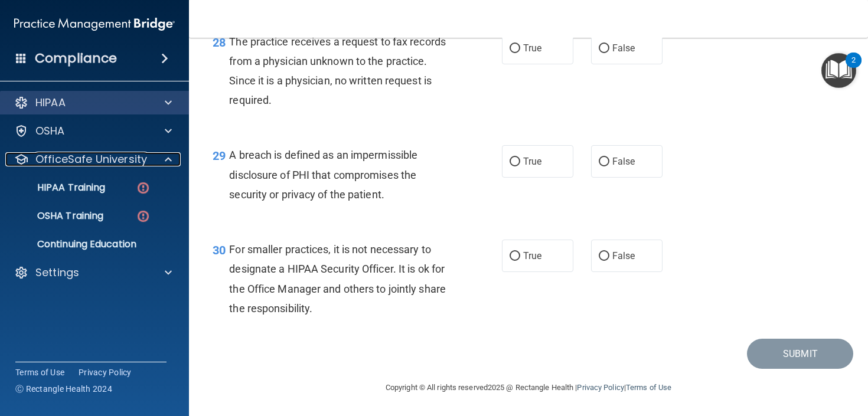  Describe the element at coordinates (88, 245) in the screenshot. I see `p: Continuing Education` at that location.